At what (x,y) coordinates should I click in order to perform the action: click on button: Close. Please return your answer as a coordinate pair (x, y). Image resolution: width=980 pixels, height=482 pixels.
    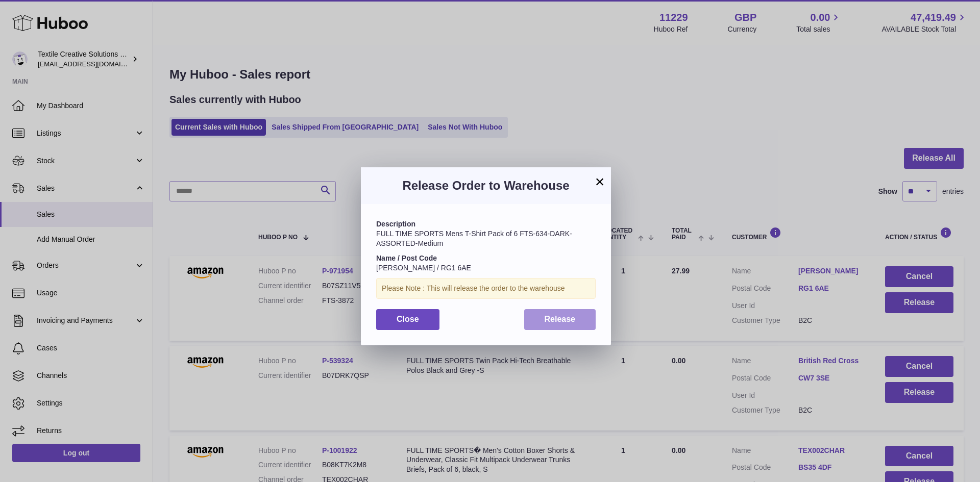
    Looking at the image, I should click on (408, 319).